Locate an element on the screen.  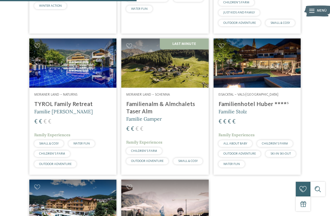
h4: TYROL Family Retreat is located at coordinates (73, 104).